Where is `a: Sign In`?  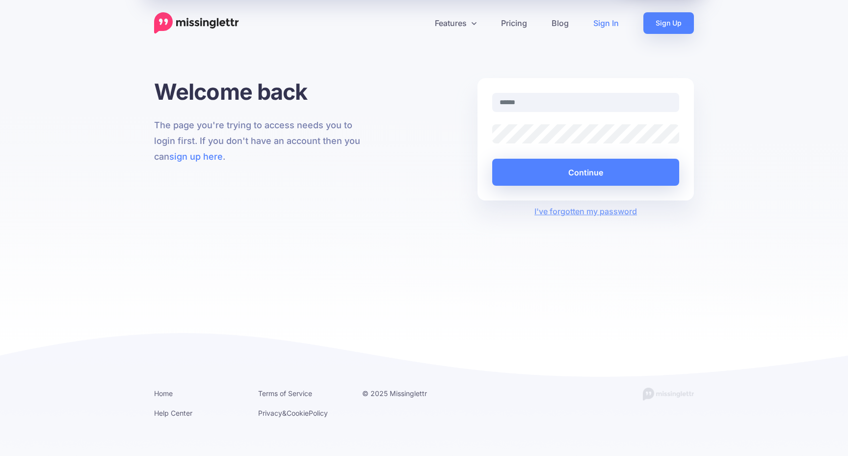
a: Sign In is located at coordinates (606, 23).